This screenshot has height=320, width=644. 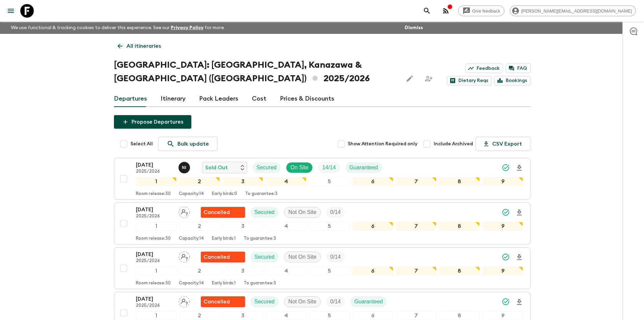 I want to click on a: Bulk update, so click(x=187, y=144).